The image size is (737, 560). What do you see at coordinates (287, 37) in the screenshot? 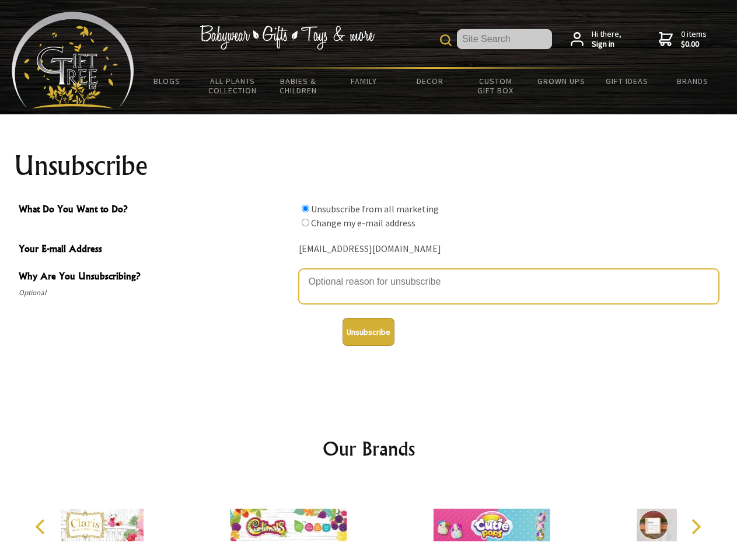
I see `img: Babywear - Gifts - Toys & more` at bounding box center [287, 37].